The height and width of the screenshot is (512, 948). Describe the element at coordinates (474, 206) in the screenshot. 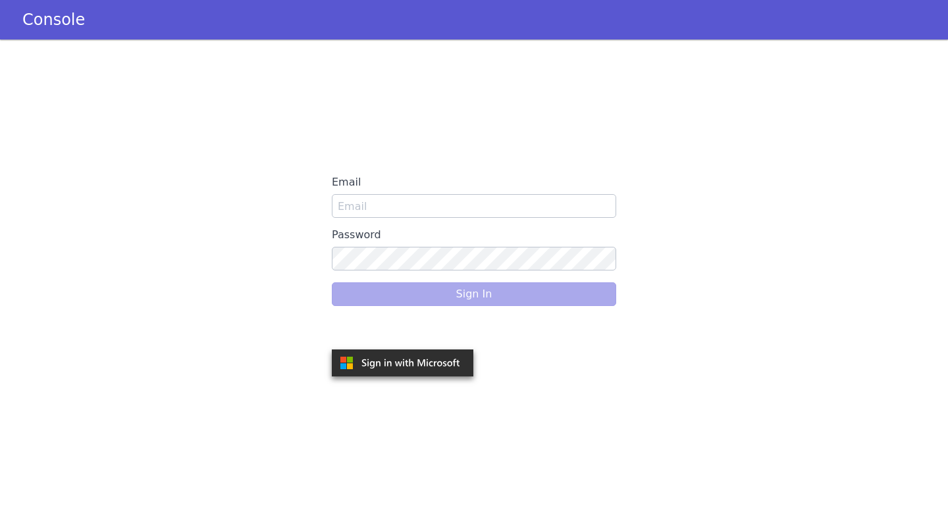

I see `input: Email` at that location.